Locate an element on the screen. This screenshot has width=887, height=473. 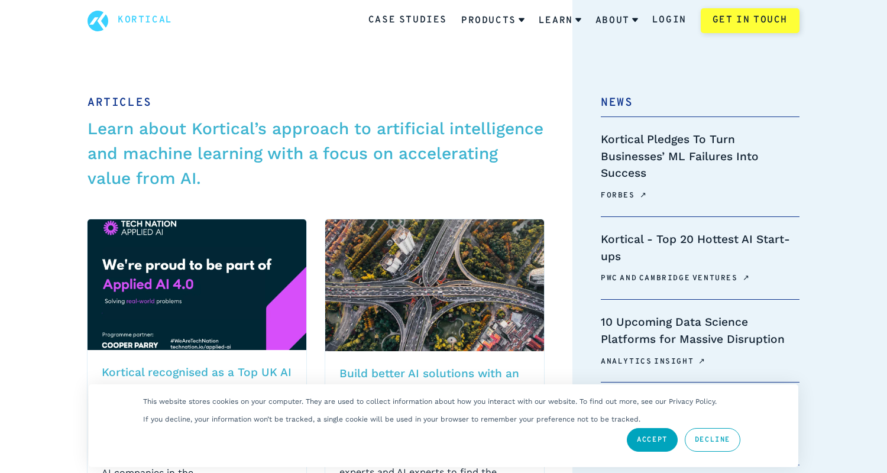
a: Kortical is located at coordinates (145, 21).